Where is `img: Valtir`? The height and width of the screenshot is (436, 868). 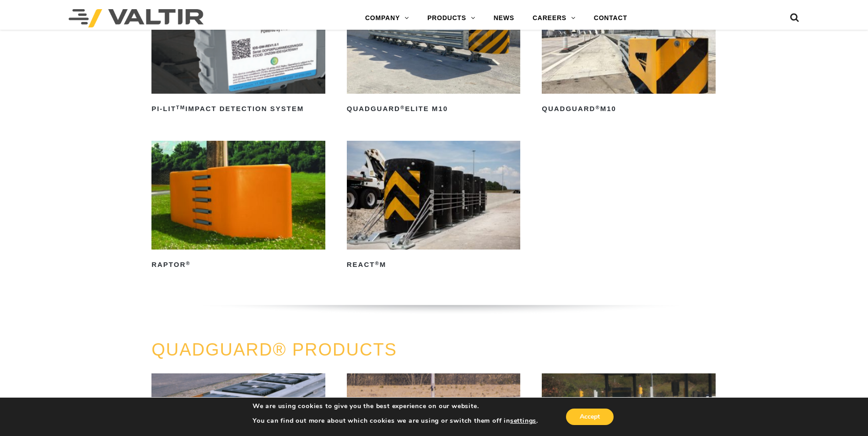
img: Valtir is located at coordinates (136, 18).